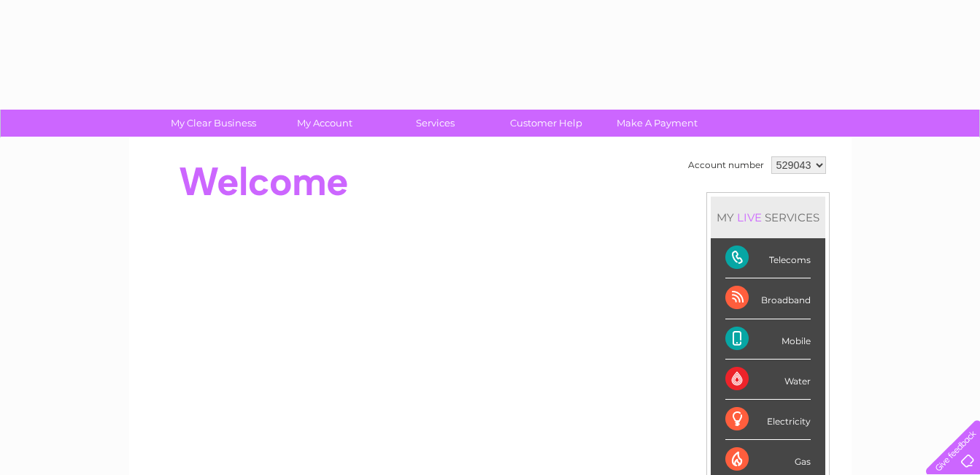 The image size is (980, 475). Describe the element at coordinates (768, 216) in the screenshot. I see `div: MY SERVICES` at that location.